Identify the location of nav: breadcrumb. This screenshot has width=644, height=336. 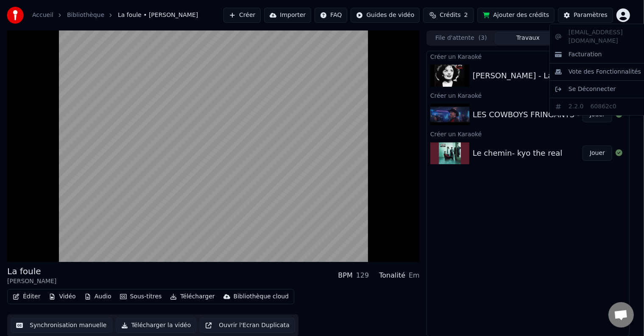
(115, 16).